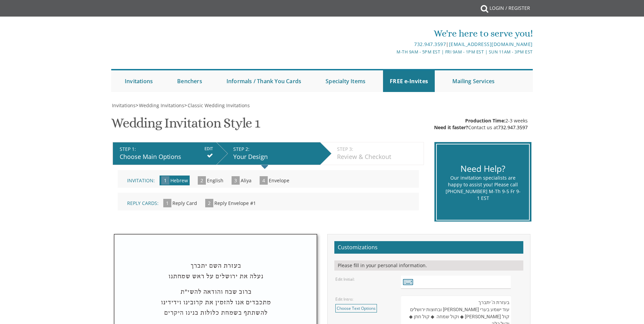  Describe the element at coordinates (124, 105) in the screenshot. I see `span: Invitations` at that location.